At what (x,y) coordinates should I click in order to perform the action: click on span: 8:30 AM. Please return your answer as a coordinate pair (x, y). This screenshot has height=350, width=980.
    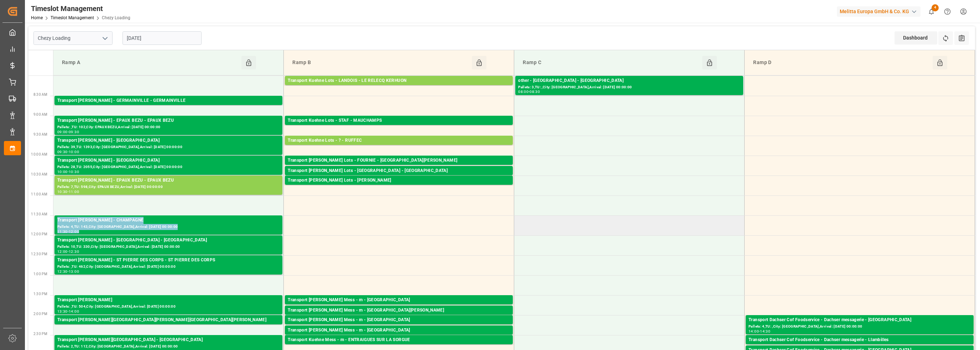
    Looking at the image, I should click on (40, 94).